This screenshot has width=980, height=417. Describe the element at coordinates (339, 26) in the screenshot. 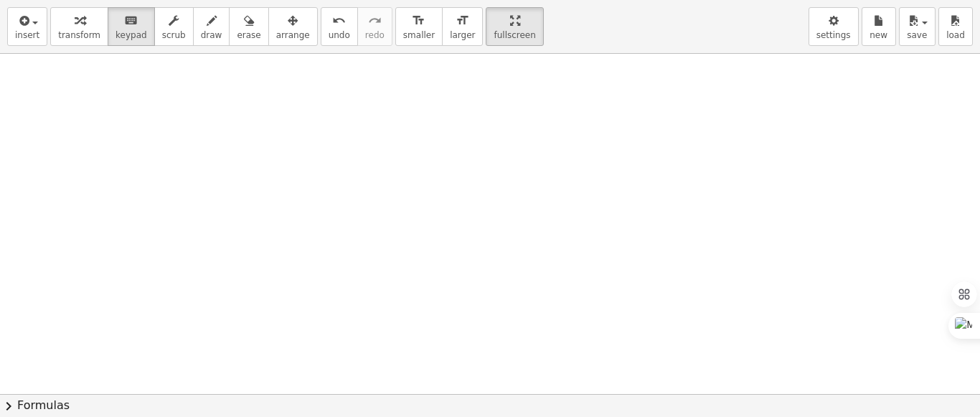

I see `button: undoundo` at that location.